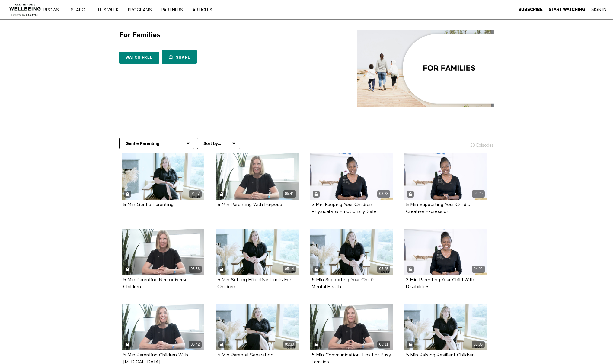 The height and width of the screenshot is (364, 613). I want to click on a: 3 Min Parenting Your Child With Disabilities, so click(440, 283).